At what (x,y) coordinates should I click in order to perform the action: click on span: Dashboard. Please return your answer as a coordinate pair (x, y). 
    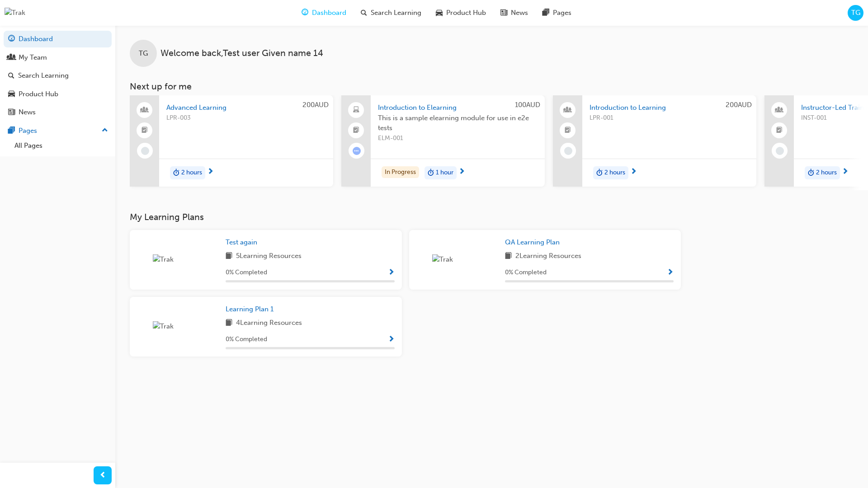
    Looking at the image, I should click on (329, 13).